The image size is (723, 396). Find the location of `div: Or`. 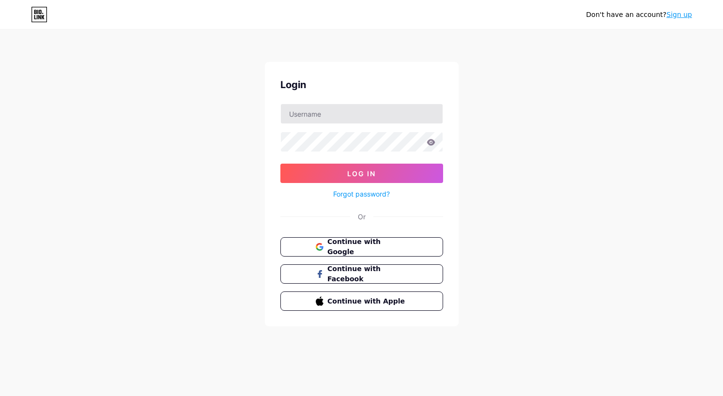

div: Or is located at coordinates (362, 217).